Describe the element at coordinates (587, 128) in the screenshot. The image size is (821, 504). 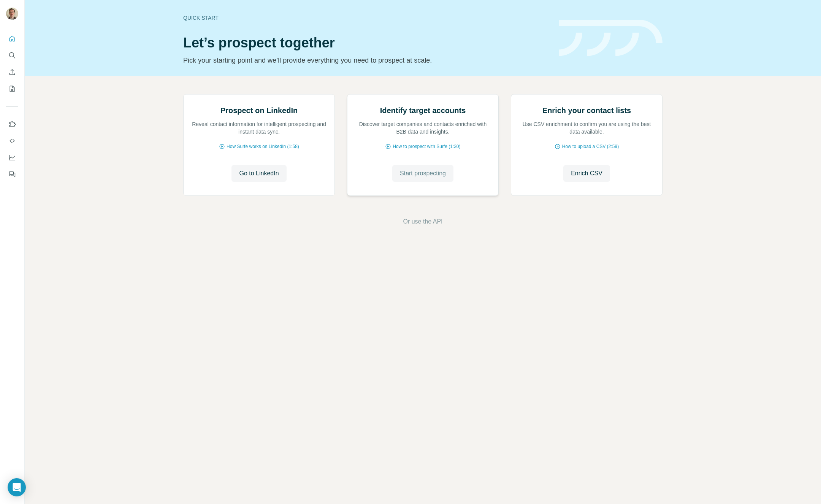
I see `p: Use CSV enrichment to confirm you are using the best data available.` at that location.